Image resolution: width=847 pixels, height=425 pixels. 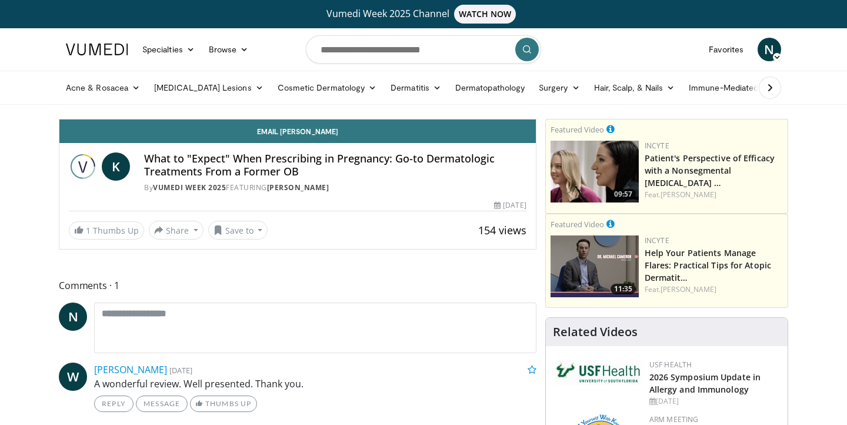 I want to click on input: Search topics, interventions, so click(x=424, y=49).